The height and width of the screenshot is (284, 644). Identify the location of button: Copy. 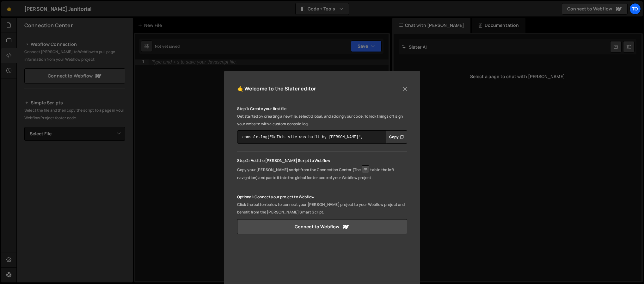
(397, 137).